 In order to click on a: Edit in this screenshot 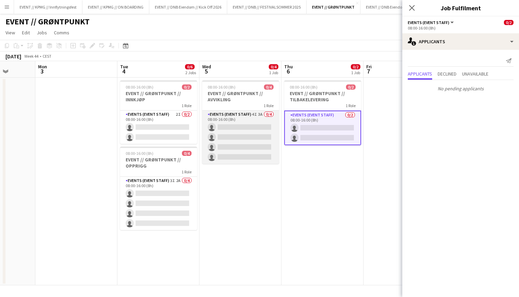, I will do `click(26, 33)`.